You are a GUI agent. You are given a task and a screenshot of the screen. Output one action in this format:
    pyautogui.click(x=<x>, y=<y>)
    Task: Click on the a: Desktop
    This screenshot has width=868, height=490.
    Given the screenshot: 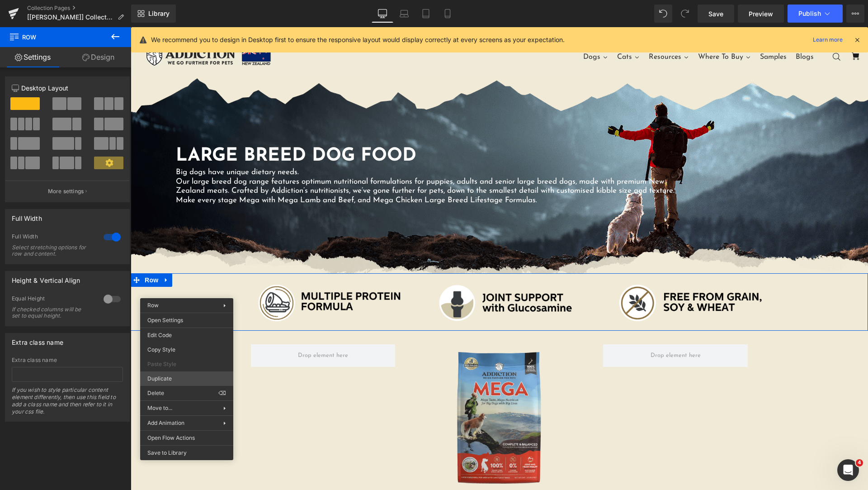 What is the action you would take?
    pyautogui.click(x=382, y=13)
    